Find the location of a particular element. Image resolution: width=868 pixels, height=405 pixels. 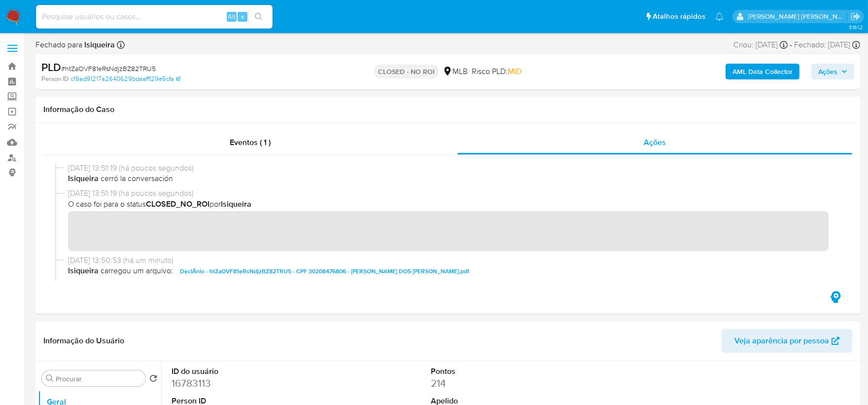

span: # htZaOVF81eRsNdjzBZ82TRU5 is located at coordinates (109, 68).